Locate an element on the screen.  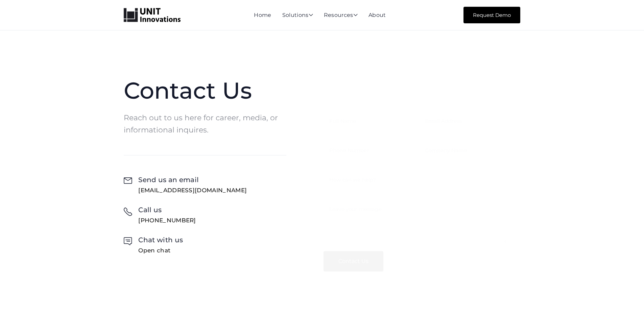
input: How can we help? is located at coordinates (415, 179).